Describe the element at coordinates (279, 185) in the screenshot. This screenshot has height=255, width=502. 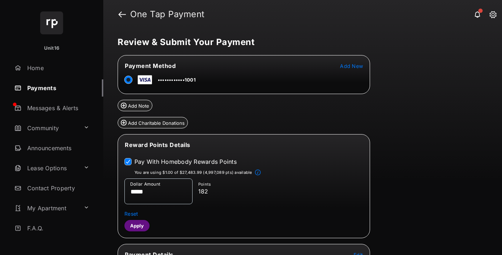
I see `p: Points` at that location.